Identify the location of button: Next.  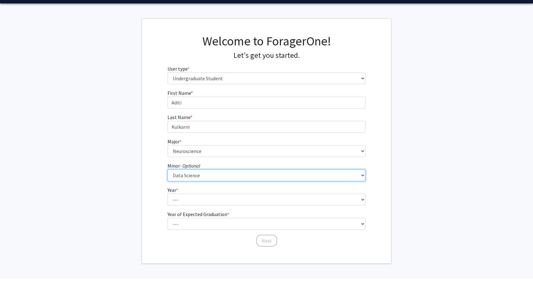
(266, 241).